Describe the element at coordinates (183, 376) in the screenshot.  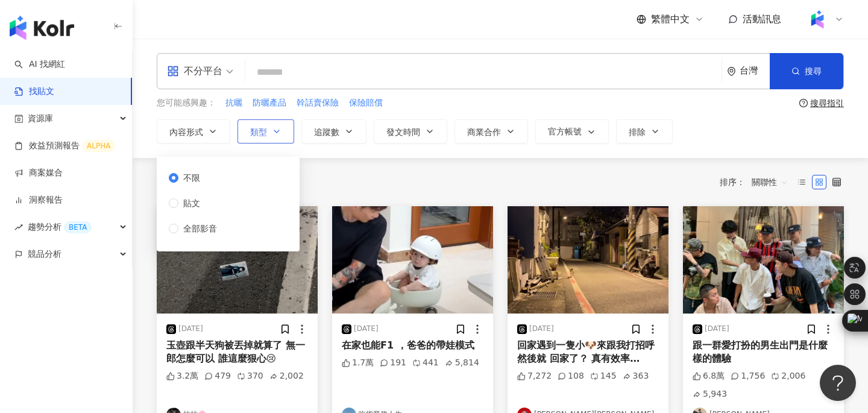
I see `div: 3.2萬` at that location.